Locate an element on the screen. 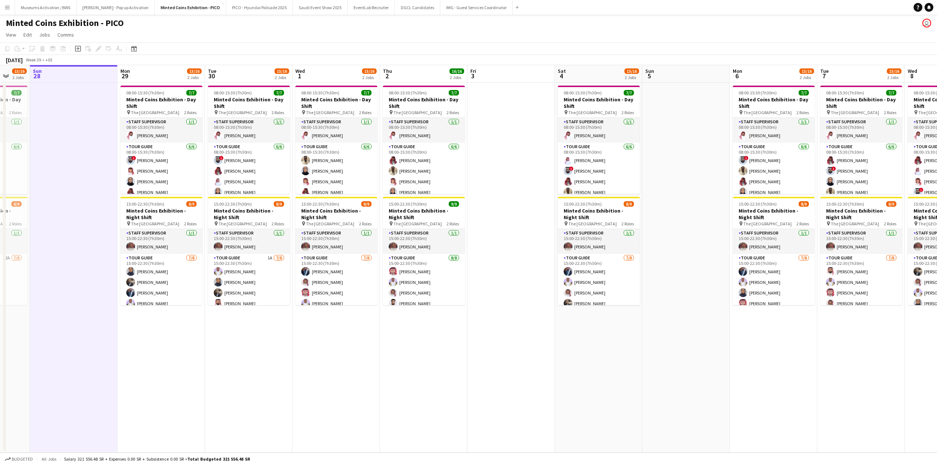  span: 29 is located at coordinates (124, 76).